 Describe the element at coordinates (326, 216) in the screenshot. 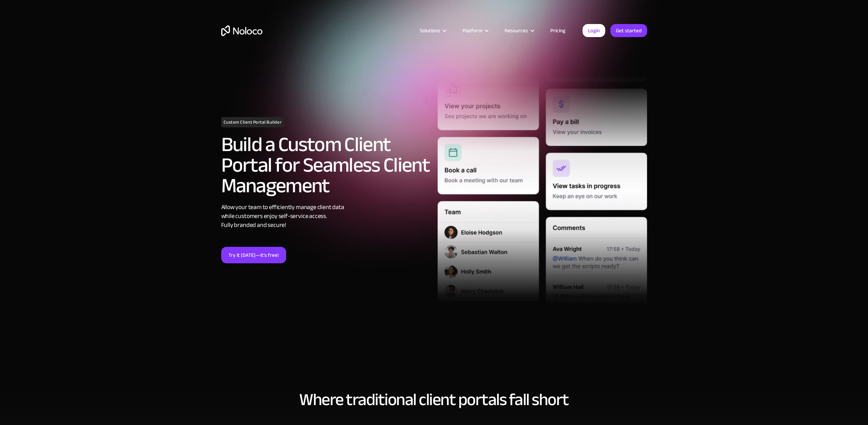

I see `div: Allow your team to efficiently manage client data while customers enjoy self-service access. Full...` at that location.